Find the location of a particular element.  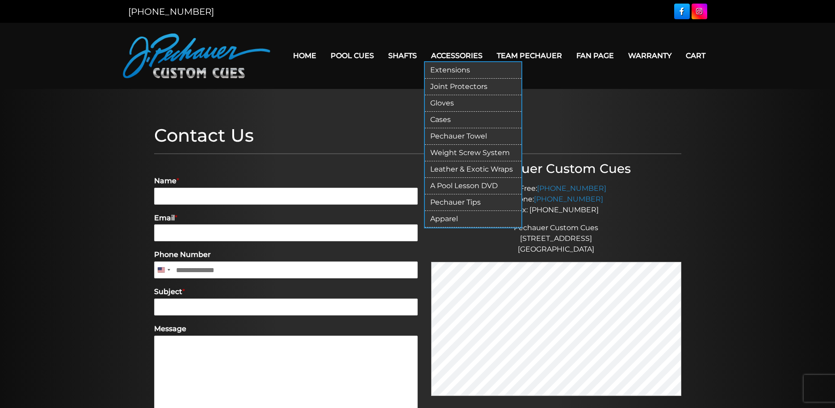

a: Pechauer Tips is located at coordinates (473, 202).